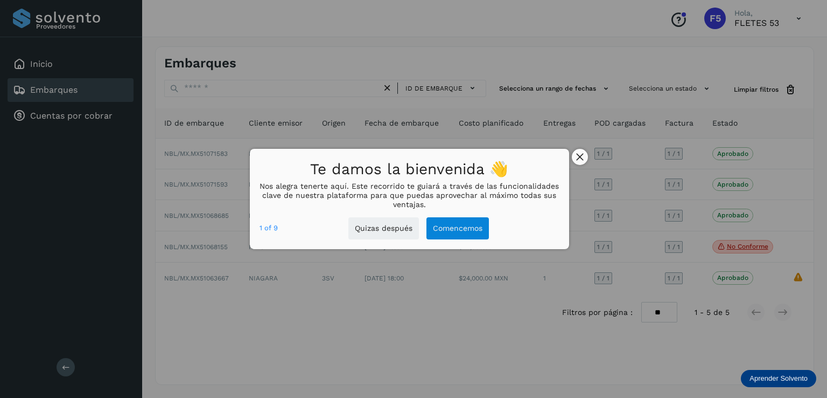 The image size is (827, 398). I want to click on h1: Te damos la bienvenida 👋, so click(409, 169).